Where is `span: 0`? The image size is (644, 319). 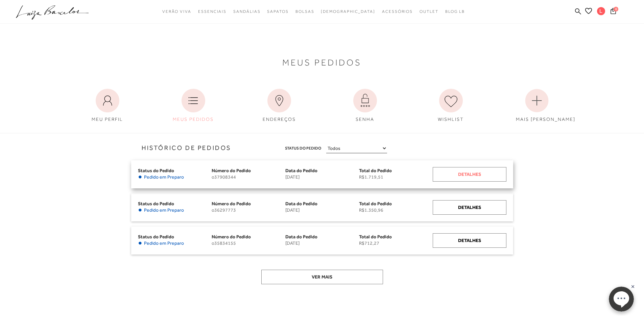 span: 0 is located at coordinates (616, 9).